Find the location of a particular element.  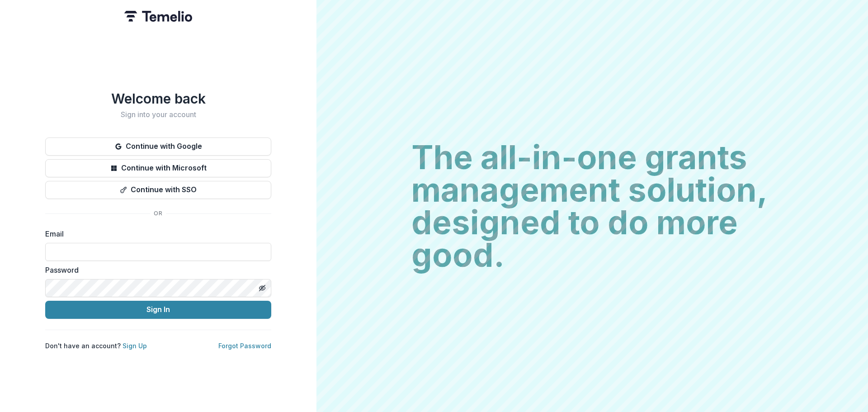

label: Password is located at coordinates (155, 270).